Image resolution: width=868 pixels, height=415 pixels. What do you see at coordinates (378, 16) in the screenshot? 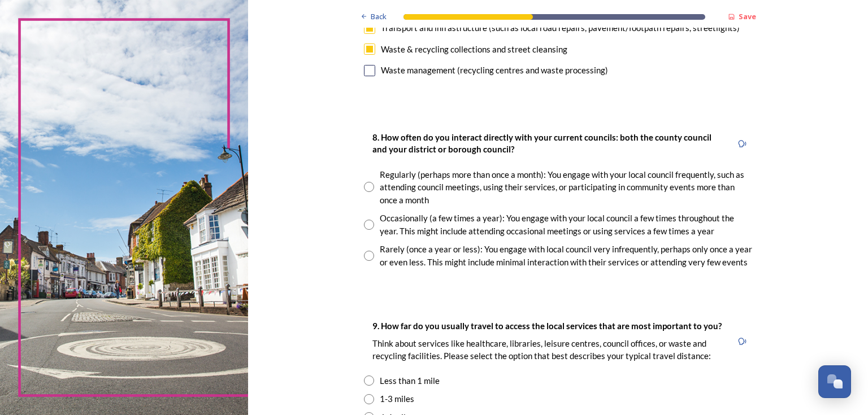
I see `span: Back` at bounding box center [378, 16].